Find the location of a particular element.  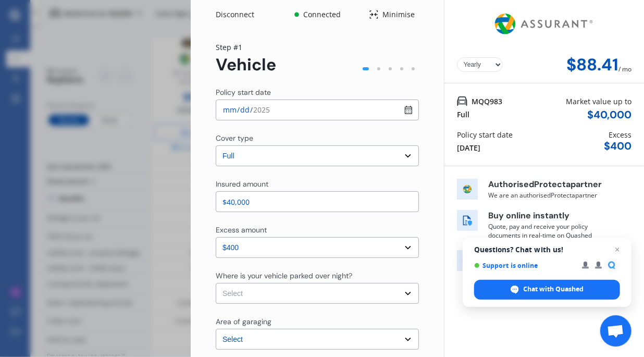

div: Minimise is located at coordinates (398, 15).